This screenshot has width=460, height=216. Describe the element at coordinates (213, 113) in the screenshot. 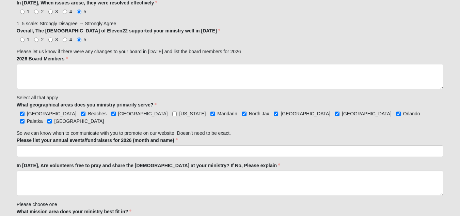

I see `input: Mandarin` at that location.